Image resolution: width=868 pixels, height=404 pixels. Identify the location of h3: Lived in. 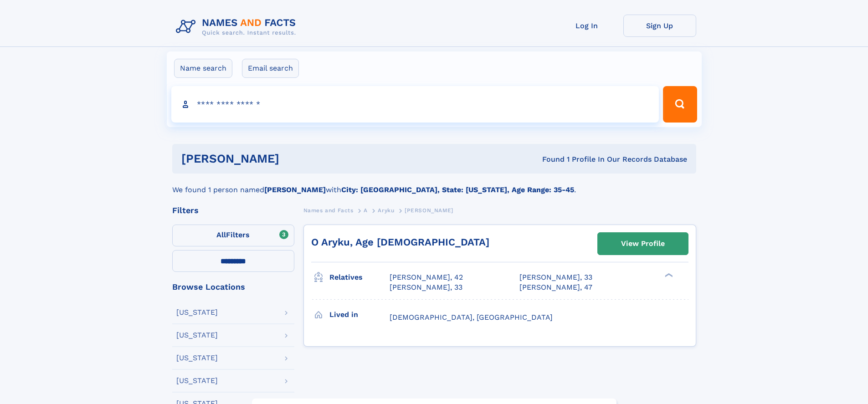
(359, 315).